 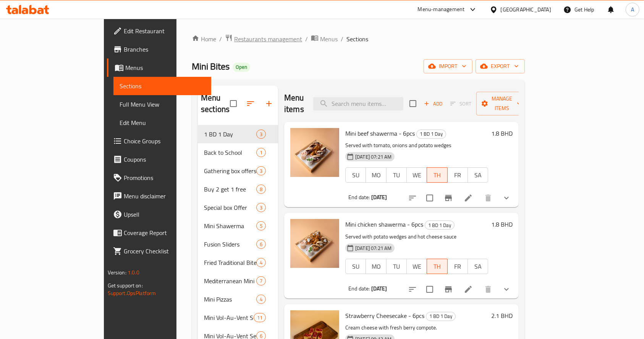 What do you see at coordinates (433, 104) in the screenshot?
I see `span: Add` at bounding box center [433, 104].